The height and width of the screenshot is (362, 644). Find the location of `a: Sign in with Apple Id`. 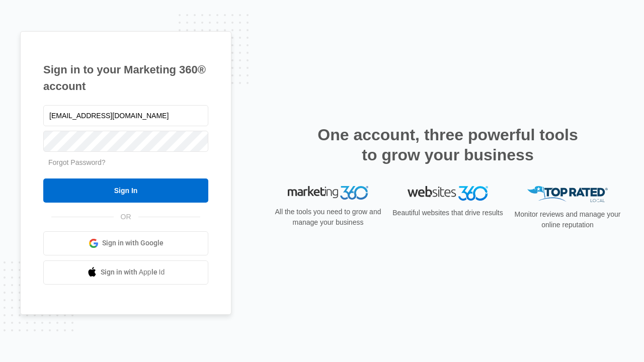

a: Sign in with Apple Id is located at coordinates (126, 272).